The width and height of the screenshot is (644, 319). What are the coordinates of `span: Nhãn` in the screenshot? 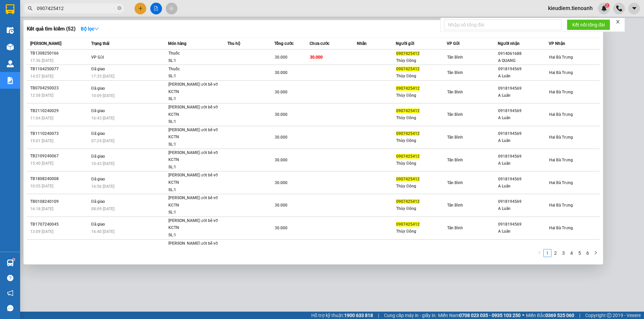 It's located at (361, 43).